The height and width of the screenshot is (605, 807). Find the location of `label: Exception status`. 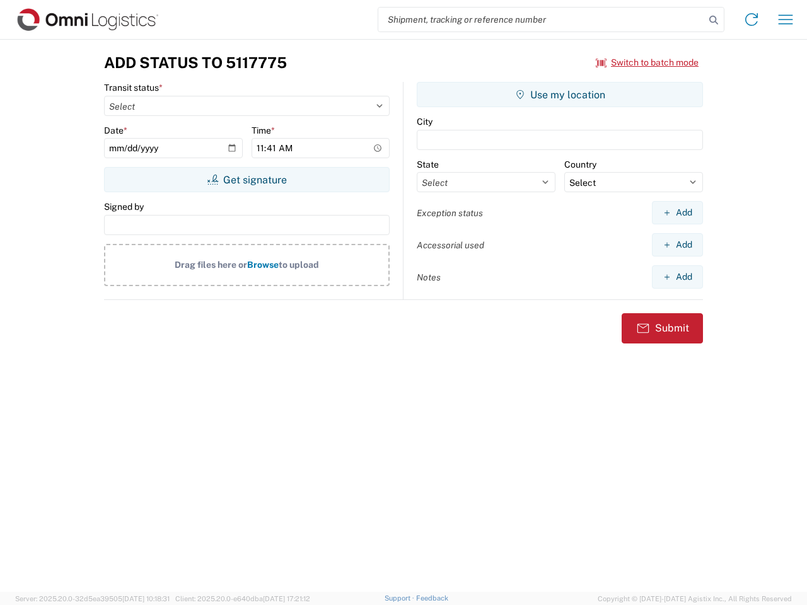

label: Exception status is located at coordinates (450, 213).